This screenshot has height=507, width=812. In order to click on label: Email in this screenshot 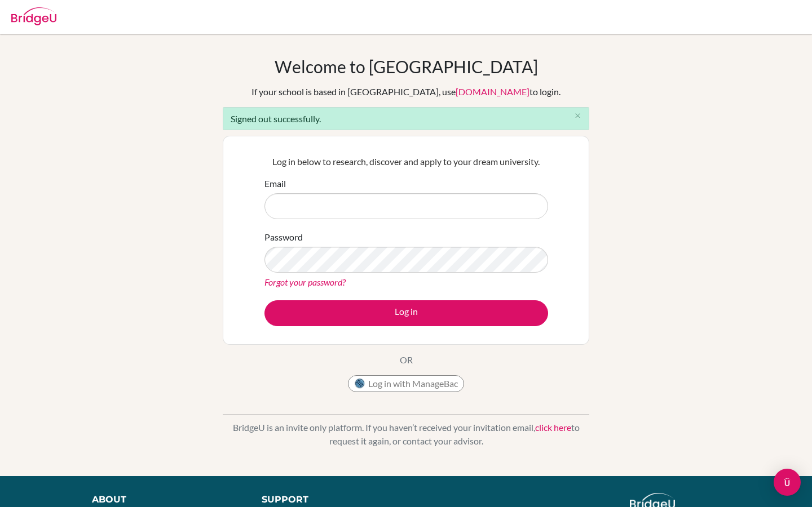, I will do `click(275, 184)`.